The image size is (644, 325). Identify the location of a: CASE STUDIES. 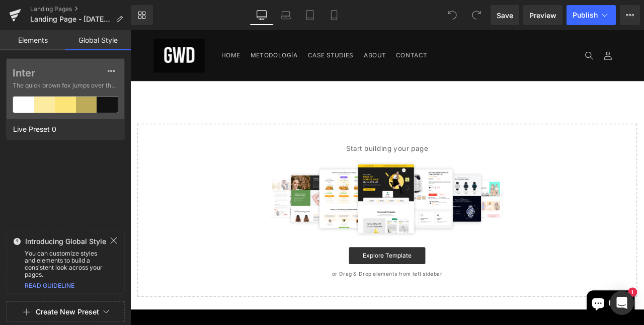
(237, 30).